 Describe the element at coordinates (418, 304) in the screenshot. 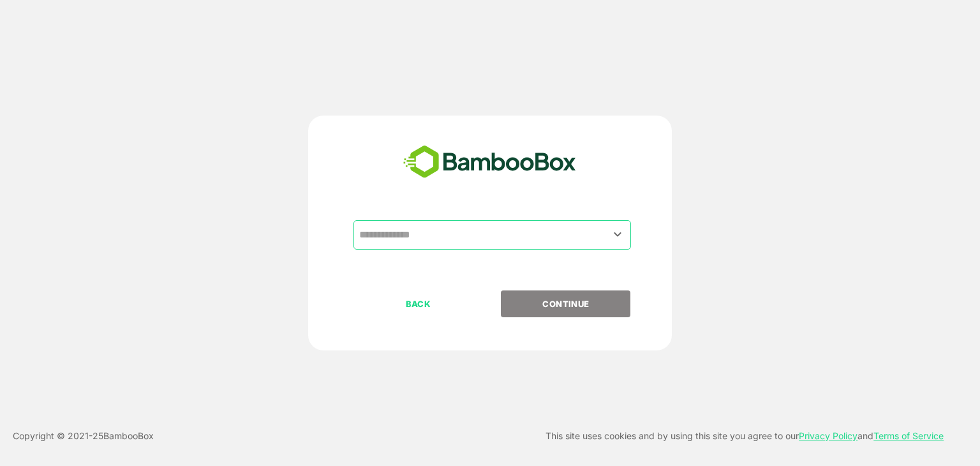

I see `button: BACK` at that location.